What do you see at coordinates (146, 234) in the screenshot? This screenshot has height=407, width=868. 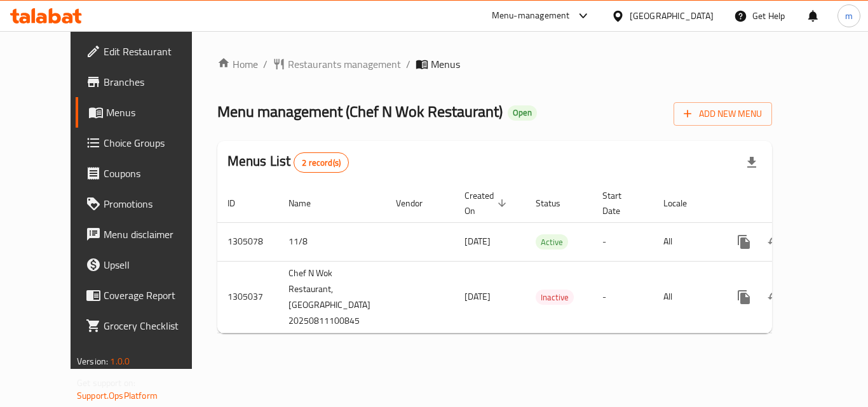 I see `a: Menu disclaimer` at bounding box center [146, 234].